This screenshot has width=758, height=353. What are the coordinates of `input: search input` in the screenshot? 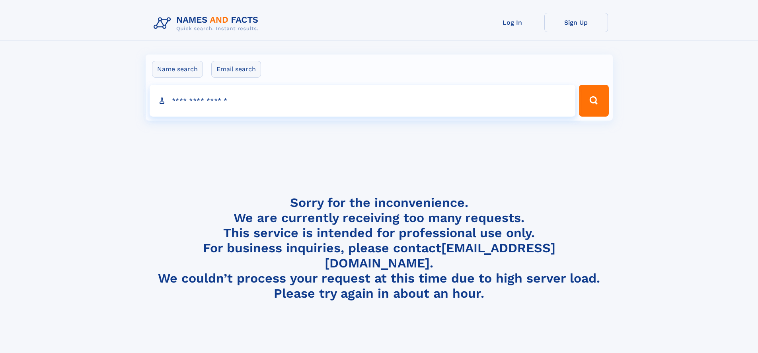 It's located at (362, 101).